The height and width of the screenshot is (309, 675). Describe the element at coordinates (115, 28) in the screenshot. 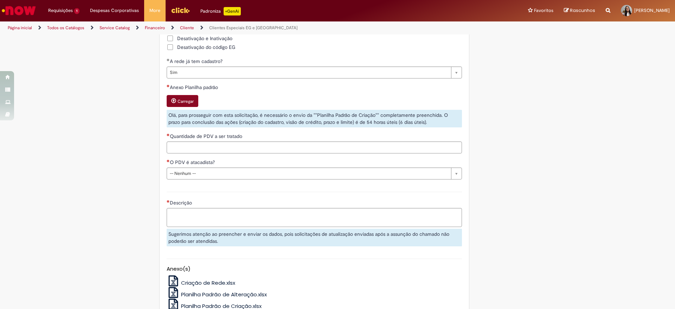

I see `a: Service Catalog` at that location.